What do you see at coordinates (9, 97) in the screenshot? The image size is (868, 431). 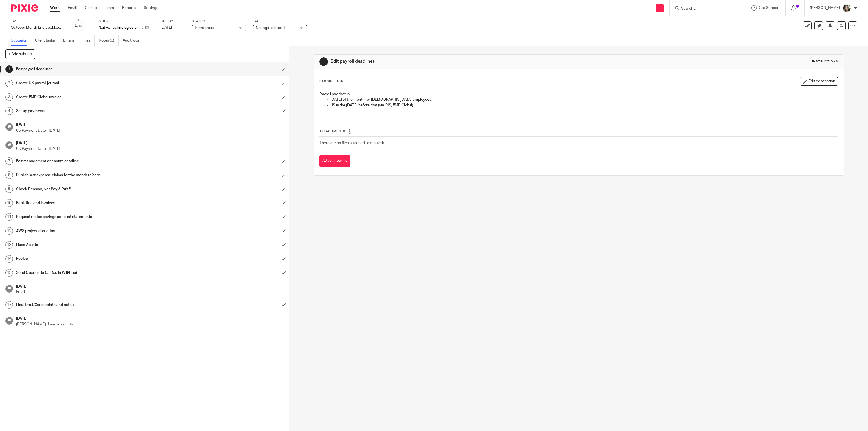 I see `div: 3` at bounding box center [9, 97].